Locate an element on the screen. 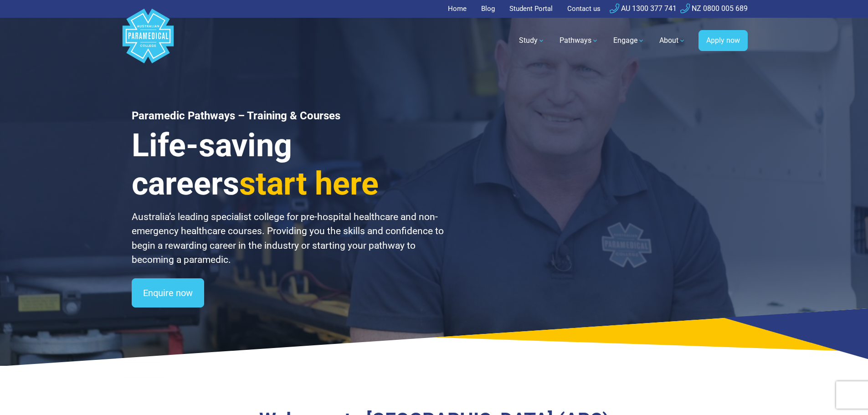 The image size is (868, 415). h3: Life-saving careers is located at coordinates (289, 165).